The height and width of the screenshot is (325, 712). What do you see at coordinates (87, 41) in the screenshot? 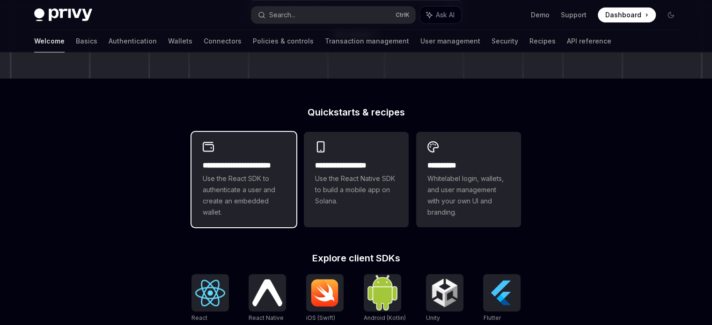
I see `a: Basics` at bounding box center [87, 41].